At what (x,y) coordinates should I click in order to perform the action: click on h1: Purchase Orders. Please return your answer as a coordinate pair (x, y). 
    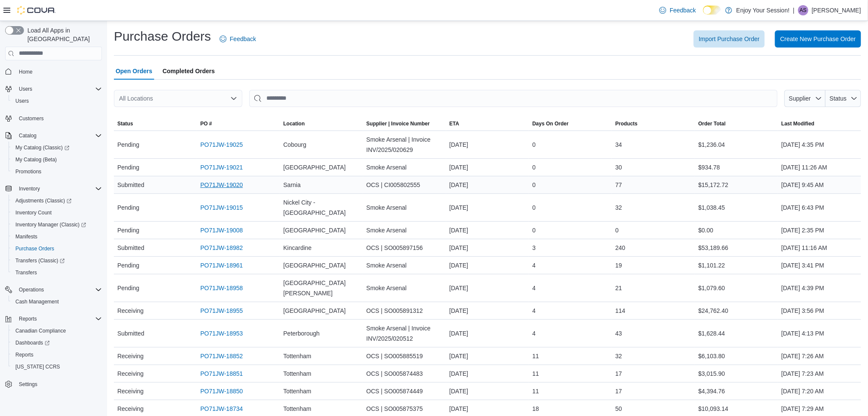
    Looking at the image, I should click on (163, 36).